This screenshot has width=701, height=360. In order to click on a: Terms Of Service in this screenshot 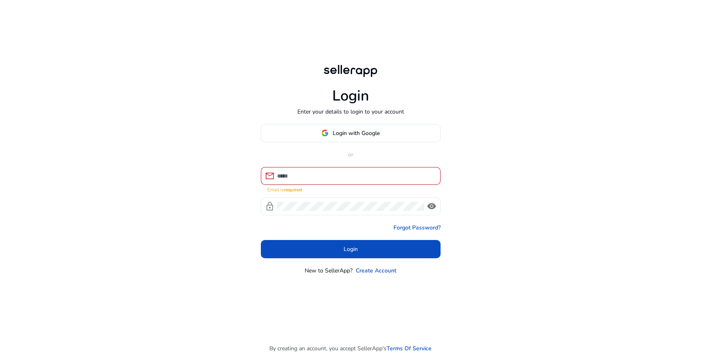, I will do `click(409, 349)`.